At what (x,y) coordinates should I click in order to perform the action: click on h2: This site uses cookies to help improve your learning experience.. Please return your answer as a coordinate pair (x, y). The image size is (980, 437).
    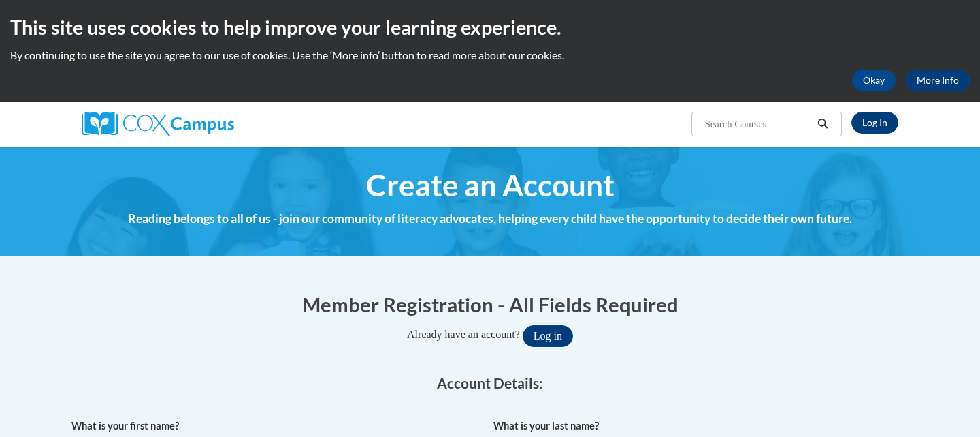
    Looking at the image, I should click on (490, 27).